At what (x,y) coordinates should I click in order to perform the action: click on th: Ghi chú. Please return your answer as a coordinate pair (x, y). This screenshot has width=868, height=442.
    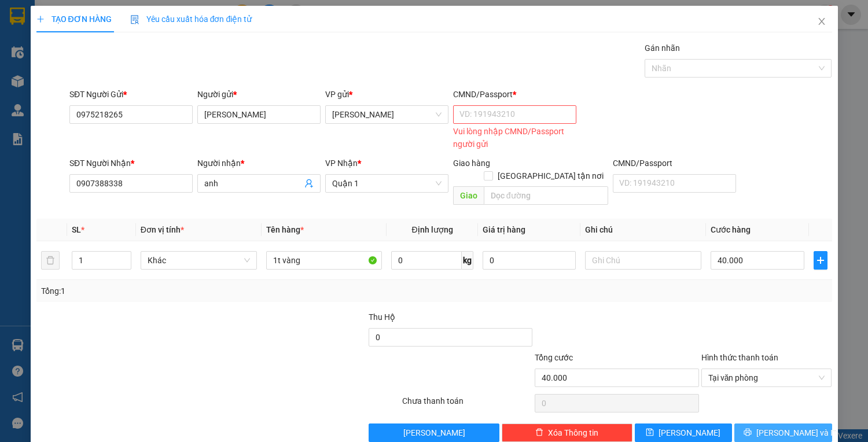
    Looking at the image, I should click on (643, 230).